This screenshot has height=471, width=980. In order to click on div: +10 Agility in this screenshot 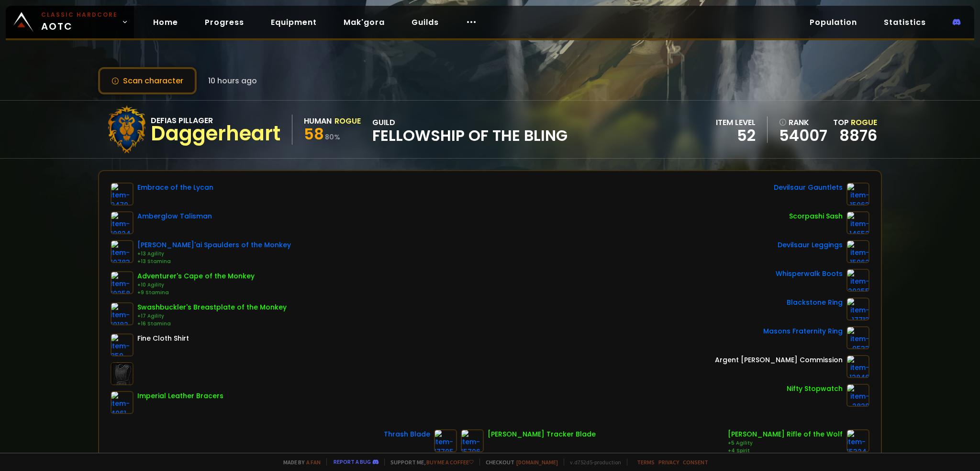, I will do `click(196, 285)`.